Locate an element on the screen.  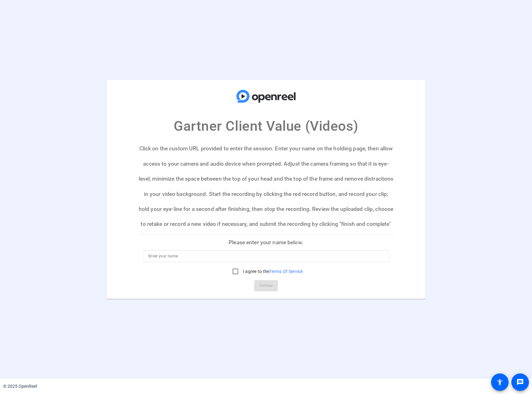
div: © 2025 OpenReel is located at coordinates (20, 386).